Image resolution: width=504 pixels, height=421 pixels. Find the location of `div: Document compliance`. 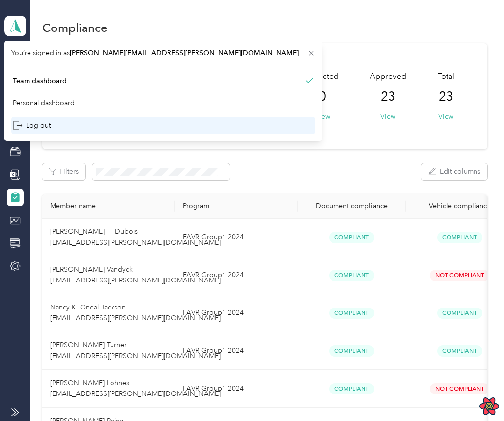

div: Document compliance is located at coordinates (352, 206).